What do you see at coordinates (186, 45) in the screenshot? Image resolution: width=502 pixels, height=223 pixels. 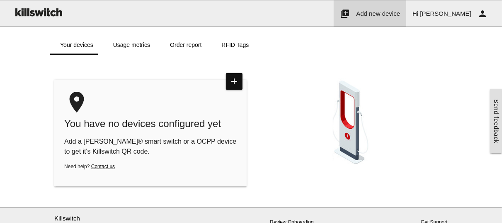 I see `a: Order report` at bounding box center [186, 45].